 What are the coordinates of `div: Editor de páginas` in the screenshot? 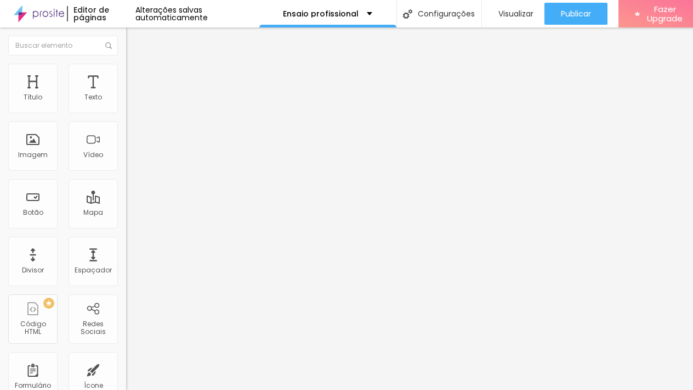 It's located at (101, 14).